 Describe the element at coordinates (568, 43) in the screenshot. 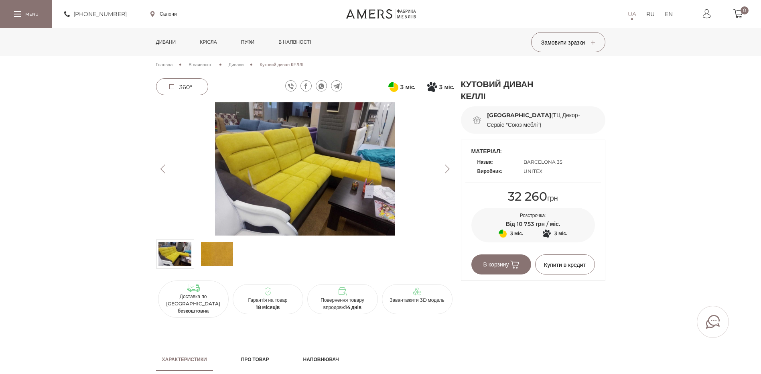

I see `span: Замовити зразки` at that location.